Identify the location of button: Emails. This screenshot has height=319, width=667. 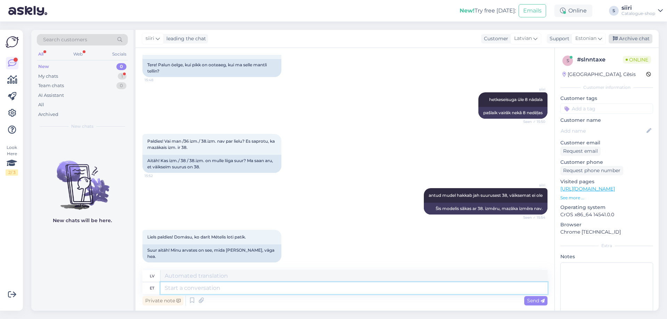
(532, 11).